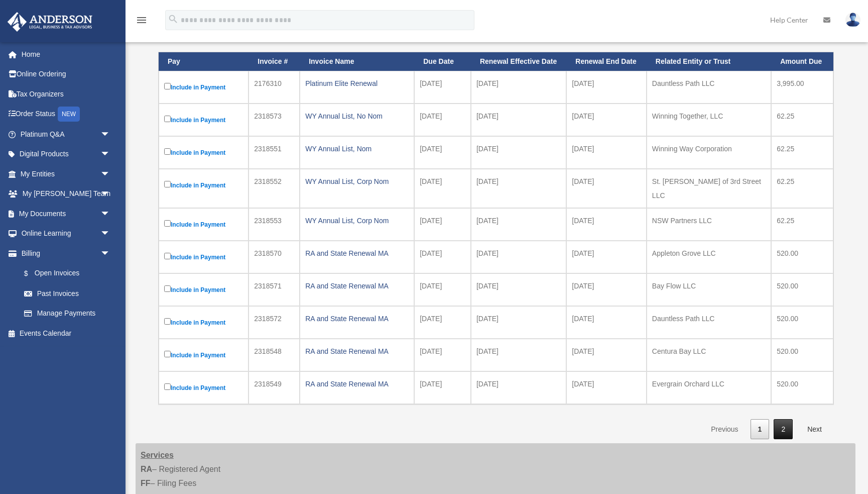 The image size is (868, 494). Describe the element at coordinates (783, 429) in the screenshot. I see `a: 2` at that location.